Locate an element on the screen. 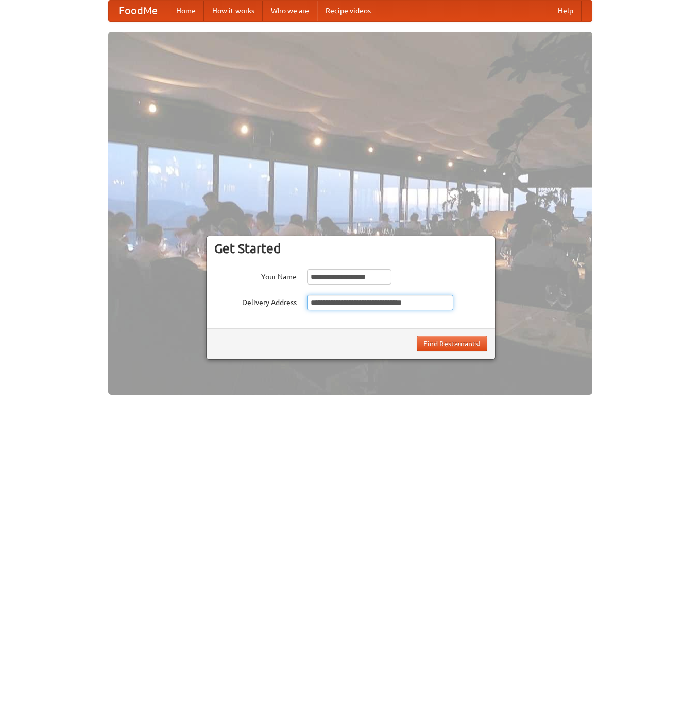  a: Help is located at coordinates (565, 11).